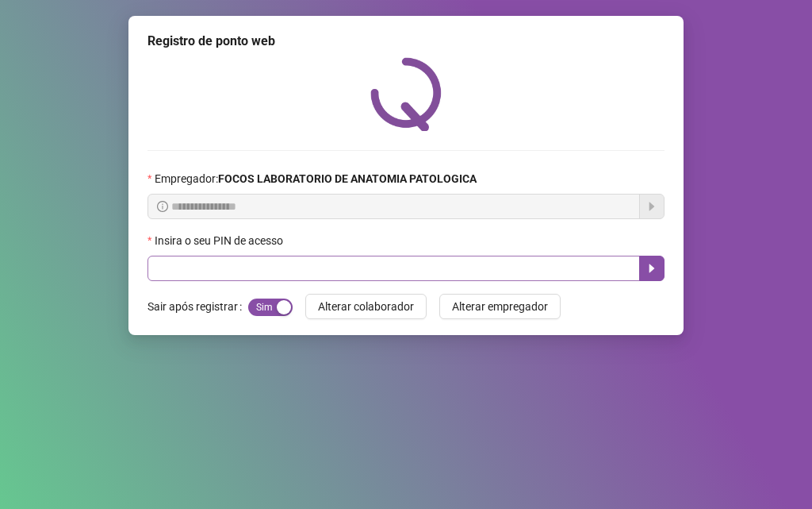  What do you see at coordinates (653, 268) in the screenshot?
I see `span: caret-right` at bounding box center [653, 268].